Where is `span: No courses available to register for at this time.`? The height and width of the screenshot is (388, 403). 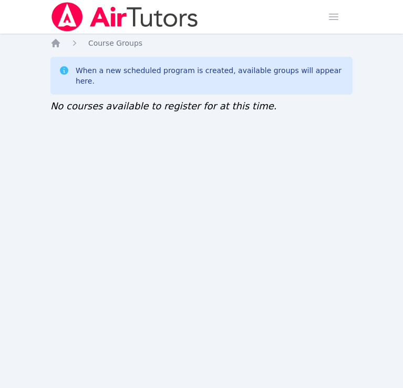 span: No courses available to register for at this time. is located at coordinates (164, 106).